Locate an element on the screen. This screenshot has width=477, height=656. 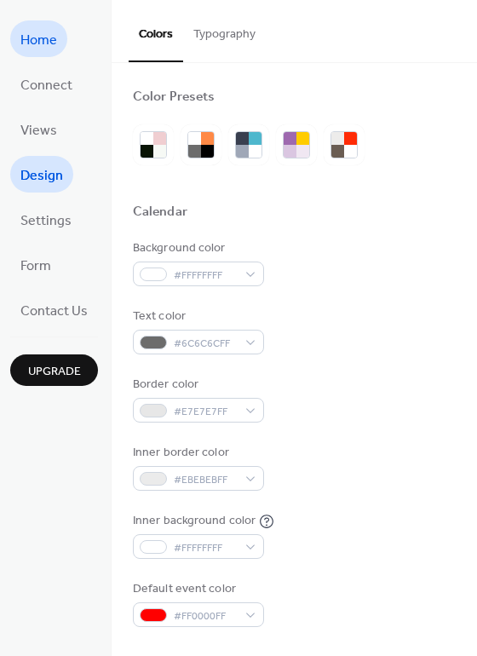
div: Background color is located at coordinates (197, 248).